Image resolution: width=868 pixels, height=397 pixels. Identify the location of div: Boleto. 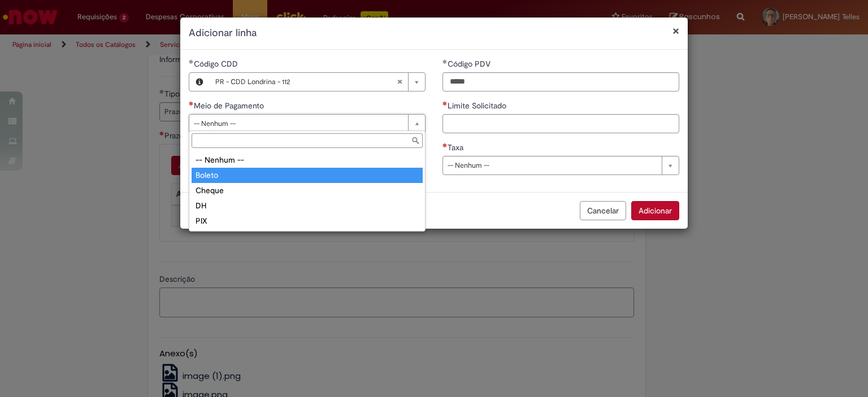
(307, 175).